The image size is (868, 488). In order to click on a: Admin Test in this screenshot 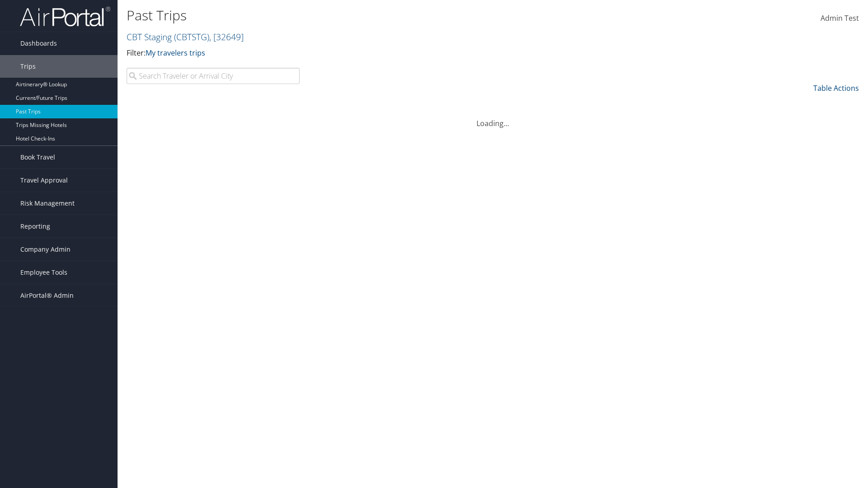, I will do `click(839, 18)`.